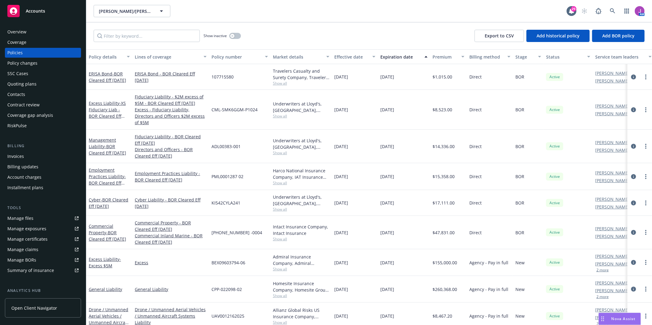 The image size is (652, 325). I want to click on span: CML-SMK6GGM-P1024, so click(235, 110).